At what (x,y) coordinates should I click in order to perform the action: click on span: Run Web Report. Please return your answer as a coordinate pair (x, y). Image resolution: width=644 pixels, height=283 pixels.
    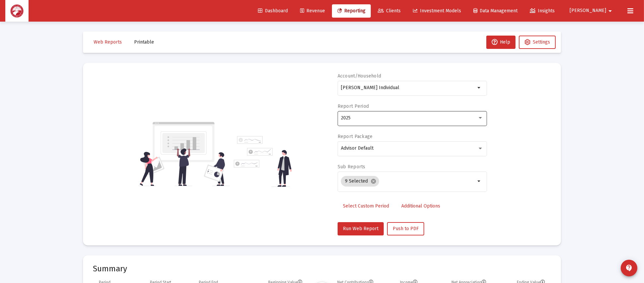
    Looking at the image, I should click on (360, 229).